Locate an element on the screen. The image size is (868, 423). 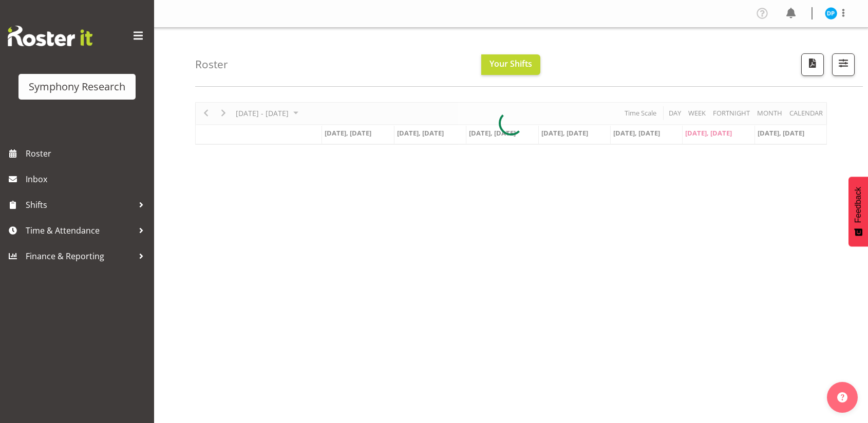
span: Finance & Reporting is located at coordinates (80, 257).